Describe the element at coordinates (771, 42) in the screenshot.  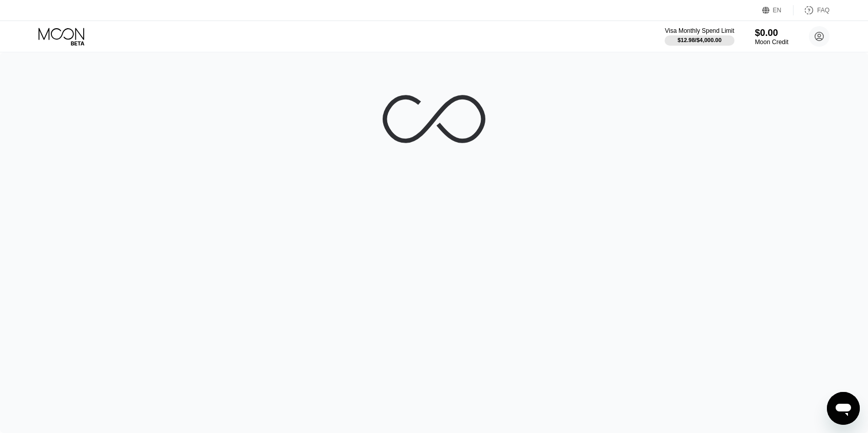
I see `div: Moon Credit` at that location.